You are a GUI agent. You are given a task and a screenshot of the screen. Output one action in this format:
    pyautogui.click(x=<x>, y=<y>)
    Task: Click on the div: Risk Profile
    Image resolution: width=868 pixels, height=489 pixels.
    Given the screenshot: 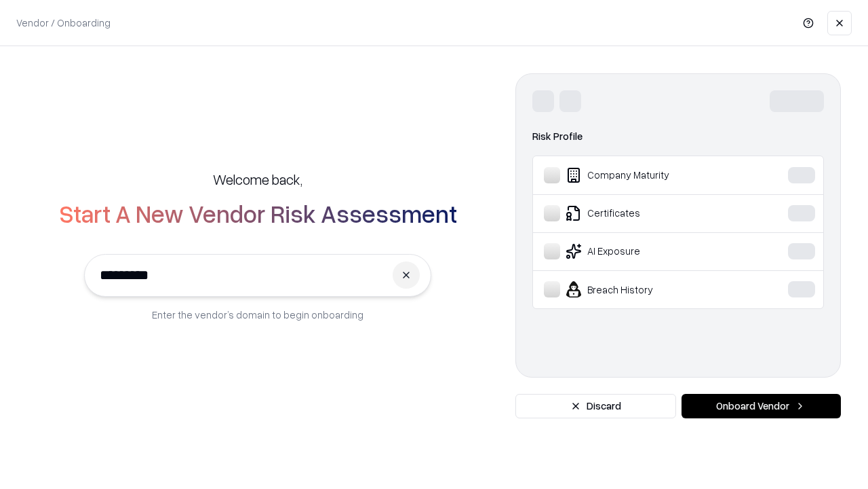 What is the action you would take?
    pyautogui.click(x=678, y=136)
    